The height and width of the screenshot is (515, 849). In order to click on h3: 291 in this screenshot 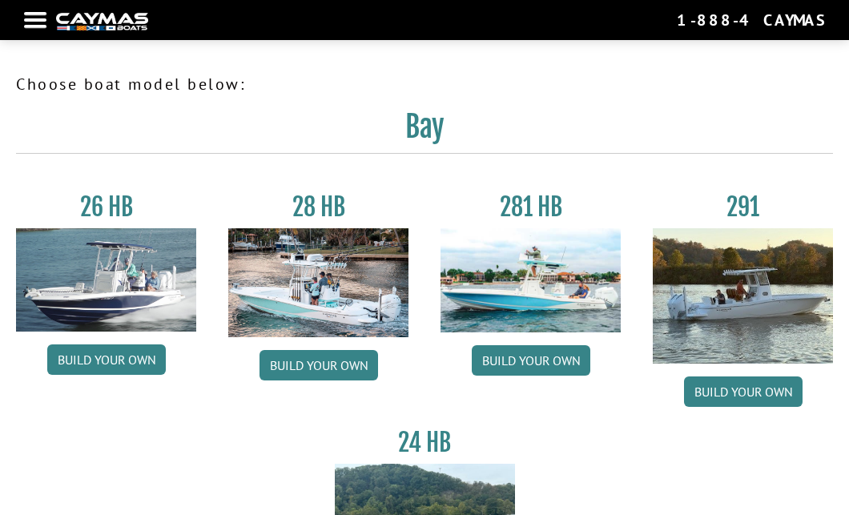, I will do `click(742, 207)`.